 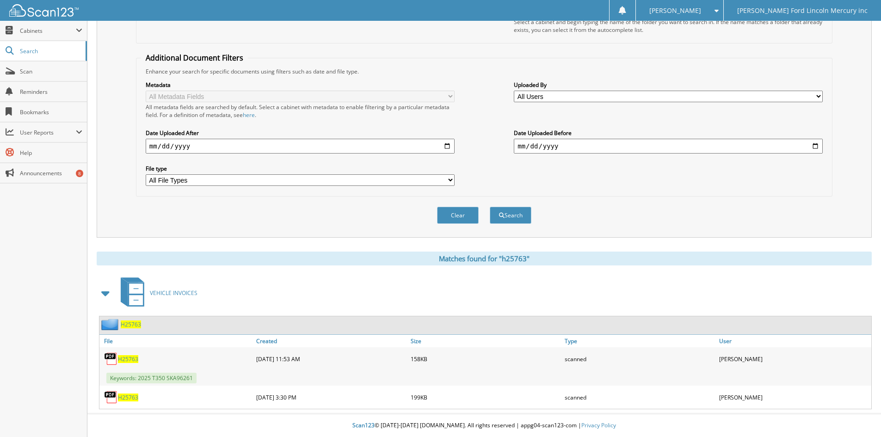 I want to click on label: Uploaded By, so click(x=668, y=85).